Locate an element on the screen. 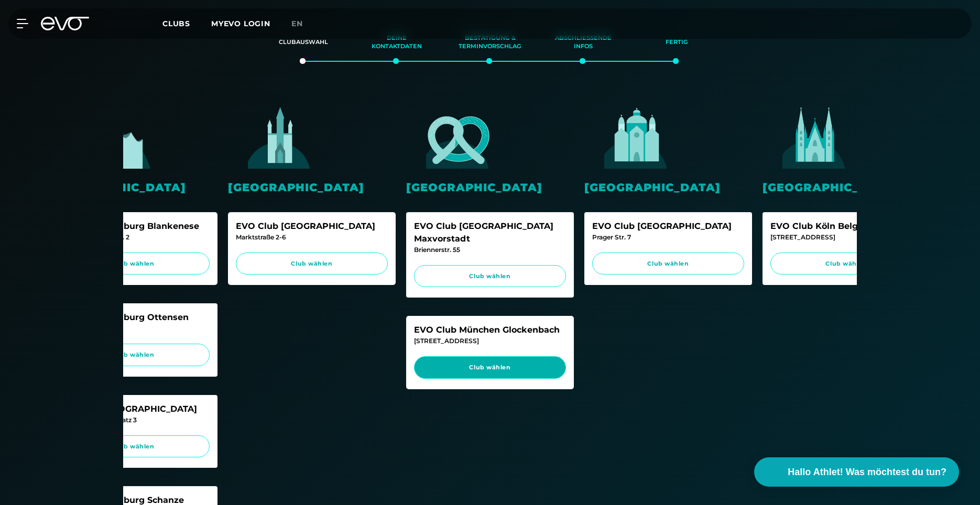  div: EVO Club Hamburg Ottensen is located at coordinates (133, 318).